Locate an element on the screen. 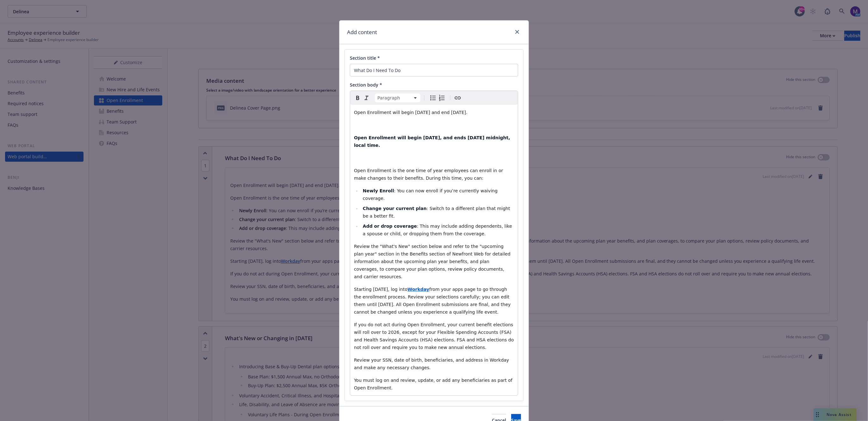  strong: Change your current plan is located at coordinates (395, 208).